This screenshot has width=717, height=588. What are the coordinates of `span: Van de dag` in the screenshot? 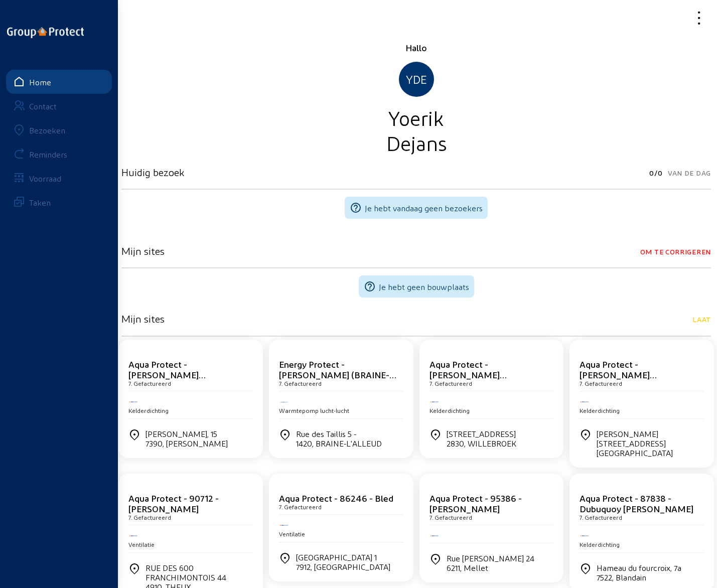 It's located at (689, 173).